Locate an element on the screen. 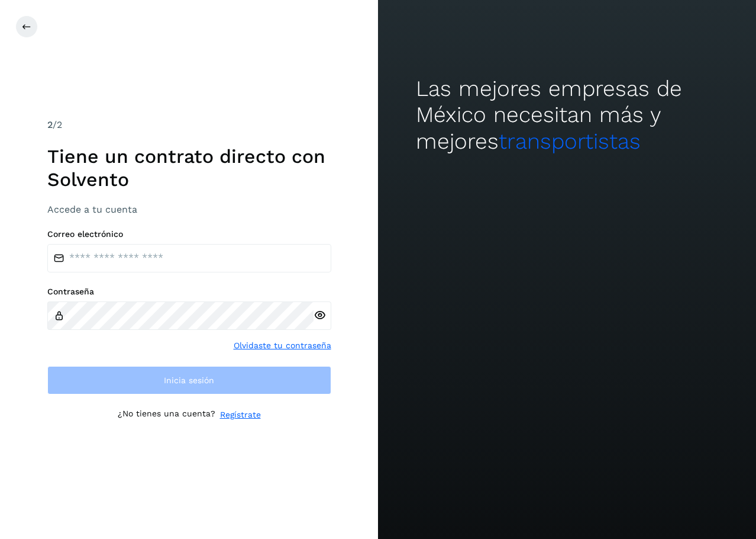  button: Inicia sesión is located at coordinates (189, 380).